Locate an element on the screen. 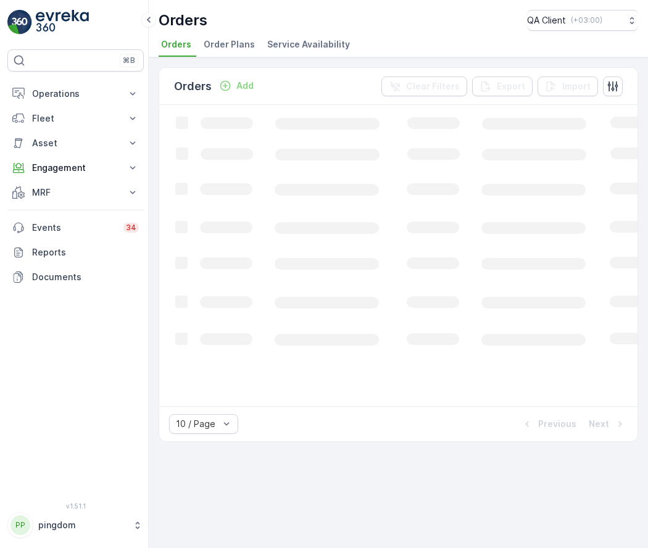 The height and width of the screenshot is (548, 648). span: Service Availability is located at coordinates (309, 44).